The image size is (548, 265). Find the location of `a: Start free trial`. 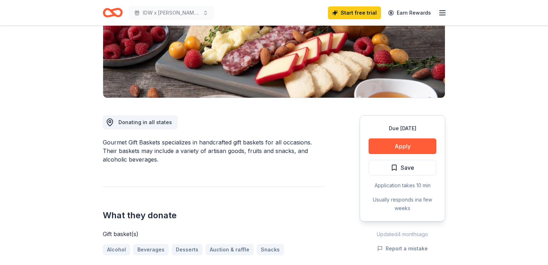

a: Start free trial is located at coordinates (354, 13).